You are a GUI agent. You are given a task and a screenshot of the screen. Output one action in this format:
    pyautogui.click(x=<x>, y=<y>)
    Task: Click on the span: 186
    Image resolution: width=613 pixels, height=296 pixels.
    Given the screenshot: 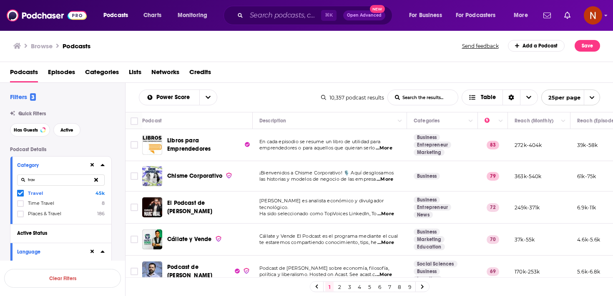 What is the action you would take?
    pyautogui.click(x=101, y=214)
    